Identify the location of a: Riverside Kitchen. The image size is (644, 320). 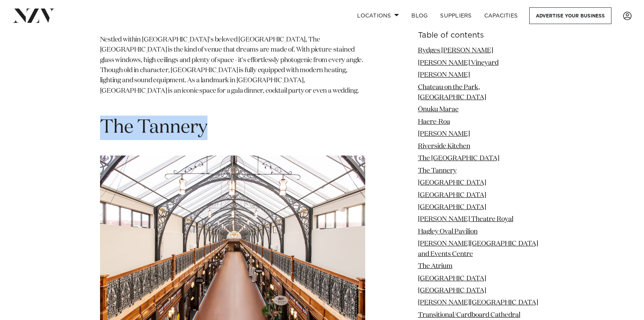
(444, 146).